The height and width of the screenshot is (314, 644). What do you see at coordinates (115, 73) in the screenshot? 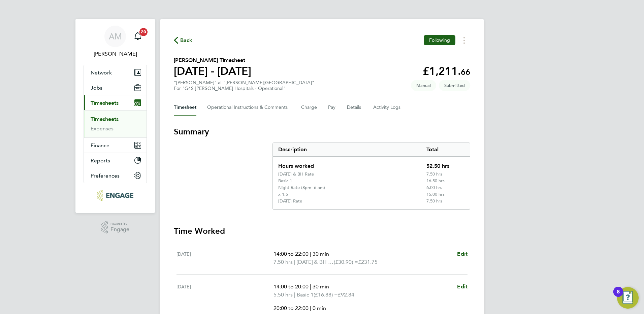
I see `button: Network` at bounding box center [115, 73].